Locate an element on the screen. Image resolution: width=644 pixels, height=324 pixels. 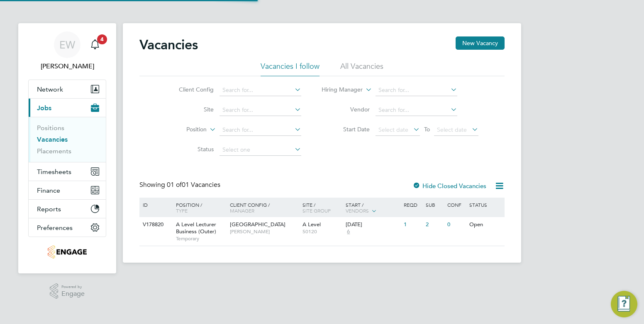
span: A Level is located at coordinates (311, 224).